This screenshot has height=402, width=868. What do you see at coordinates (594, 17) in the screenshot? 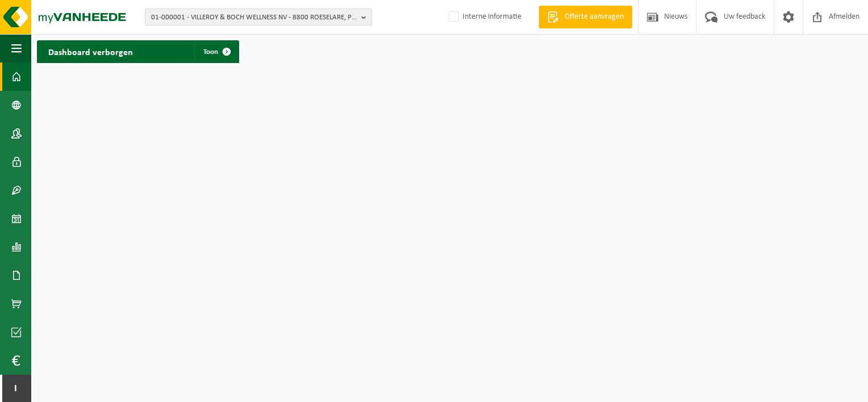
I see `span: Offerte aanvragen` at bounding box center [594, 17].